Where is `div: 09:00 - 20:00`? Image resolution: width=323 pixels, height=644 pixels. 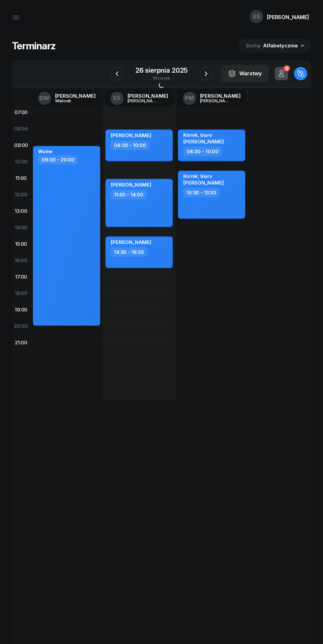 div: 09:00 - 20:00 is located at coordinates (58, 160).